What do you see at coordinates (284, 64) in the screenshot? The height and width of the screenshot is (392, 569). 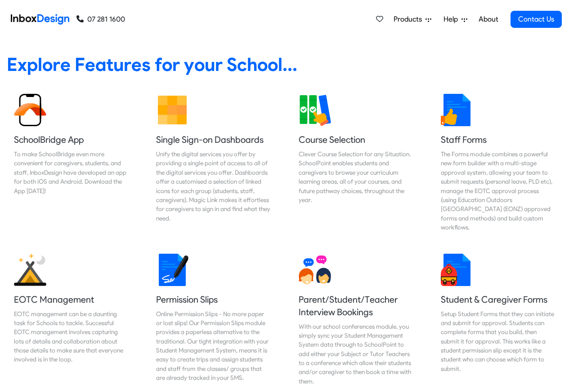 I see `heading: Explore Features for your School...` at bounding box center [284, 64].